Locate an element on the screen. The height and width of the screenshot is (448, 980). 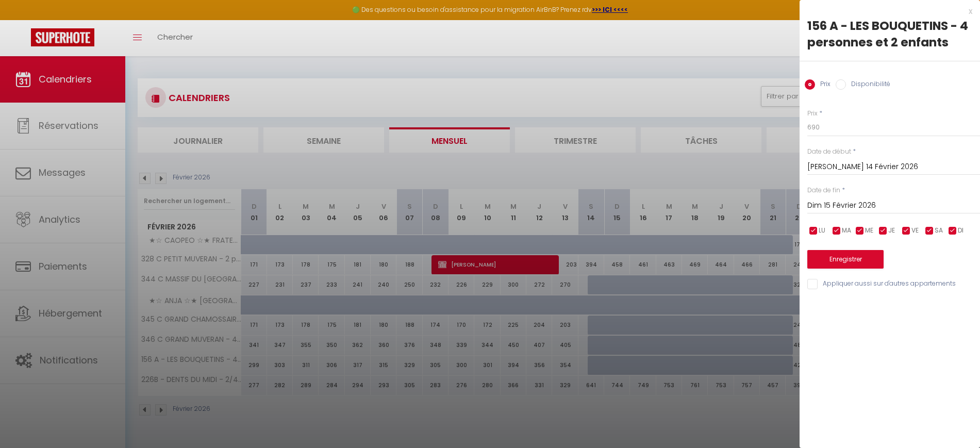
span: VE is located at coordinates (915, 230).